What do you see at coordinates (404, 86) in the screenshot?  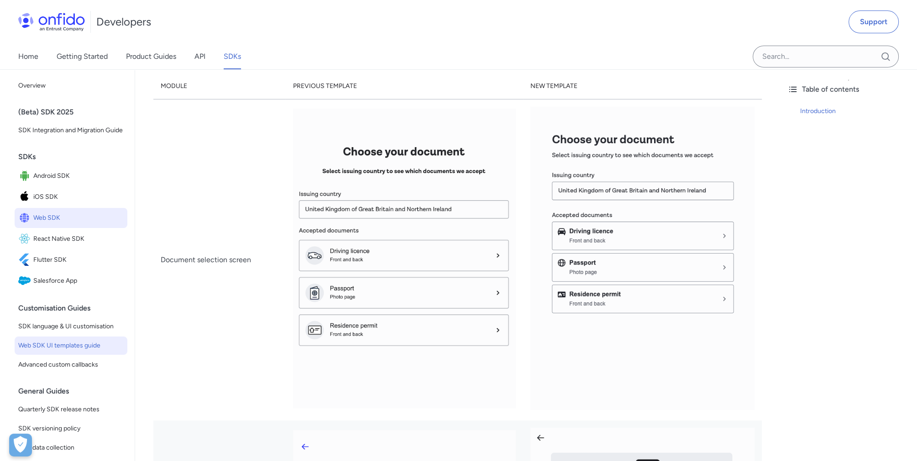 I see `th: Previous template` at bounding box center [404, 86].